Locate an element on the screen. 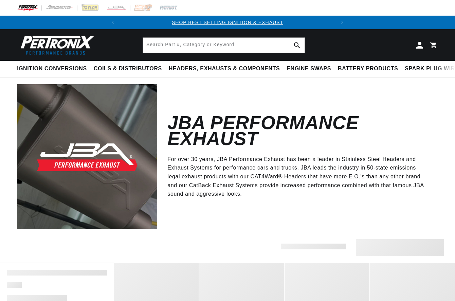  summary: Engine Swaps is located at coordinates (309, 69).